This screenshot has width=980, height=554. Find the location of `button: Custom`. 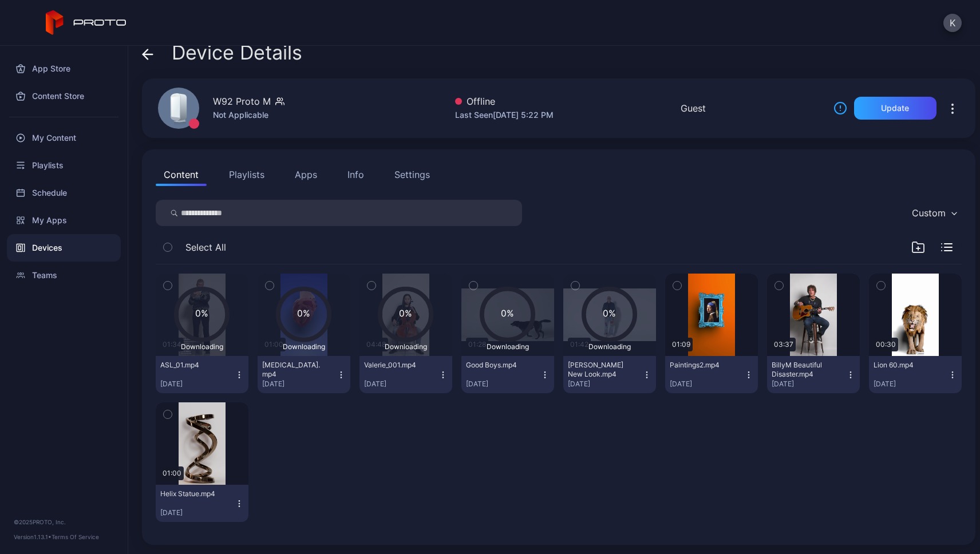

button: Custom is located at coordinates (933, 213).